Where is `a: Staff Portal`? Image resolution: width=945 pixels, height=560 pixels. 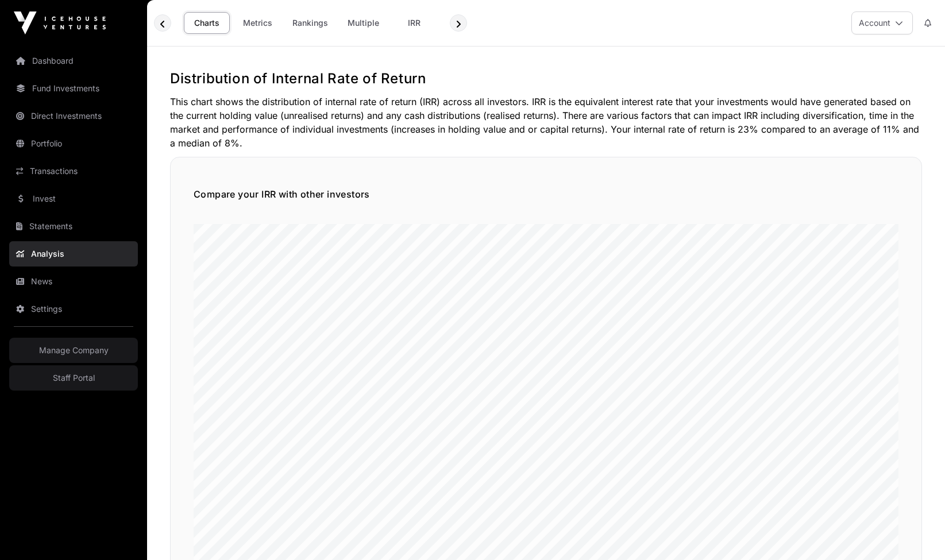 a: Staff Portal is located at coordinates (74, 378).